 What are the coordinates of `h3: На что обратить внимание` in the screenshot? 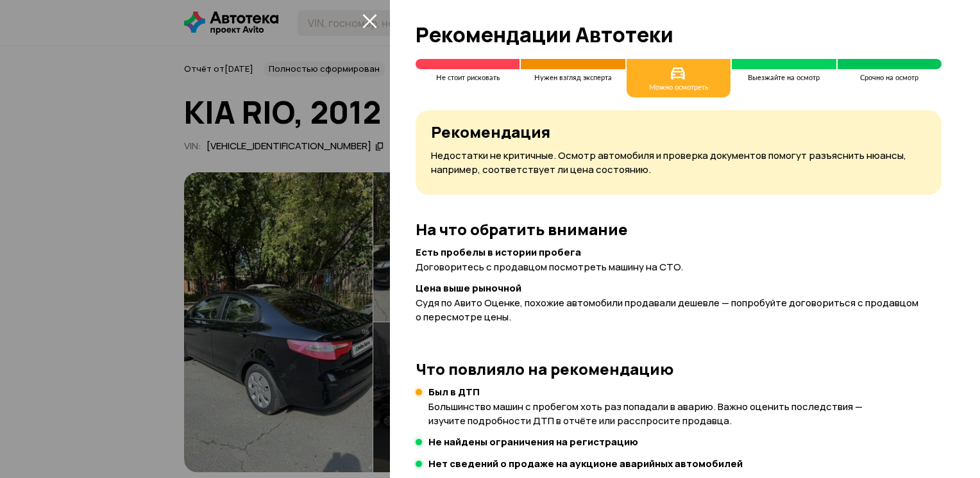 It's located at (679, 230).